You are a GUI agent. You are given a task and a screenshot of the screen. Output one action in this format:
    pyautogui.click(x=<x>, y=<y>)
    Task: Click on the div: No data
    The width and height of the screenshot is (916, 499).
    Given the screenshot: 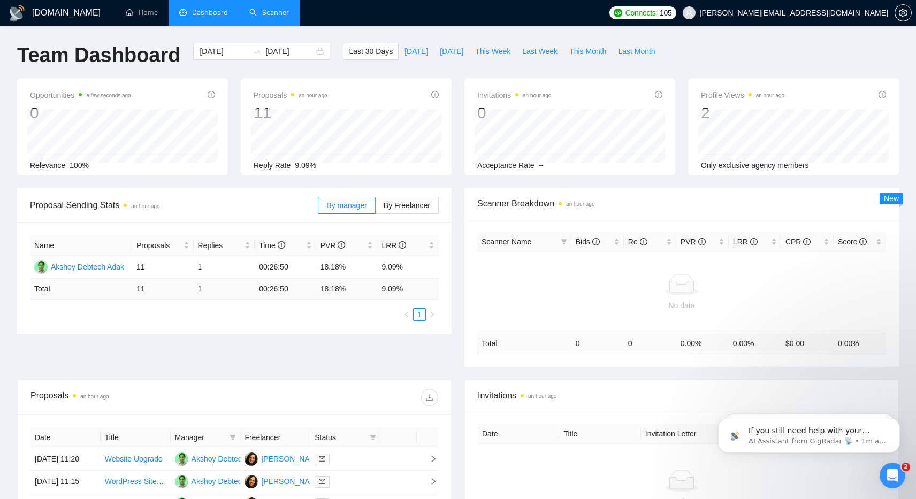 What is the action you would take?
    pyautogui.click(x=681, y=305)
    